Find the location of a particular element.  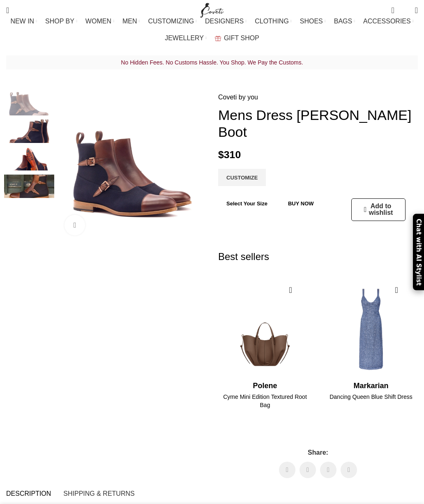

a: NEW IN is located at coordinates (23, 21).